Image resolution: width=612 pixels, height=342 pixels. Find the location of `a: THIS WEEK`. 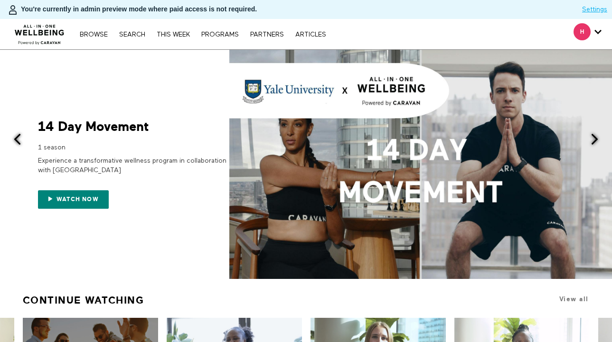

a: THIS WEEK is located at coordinates (173, 35).